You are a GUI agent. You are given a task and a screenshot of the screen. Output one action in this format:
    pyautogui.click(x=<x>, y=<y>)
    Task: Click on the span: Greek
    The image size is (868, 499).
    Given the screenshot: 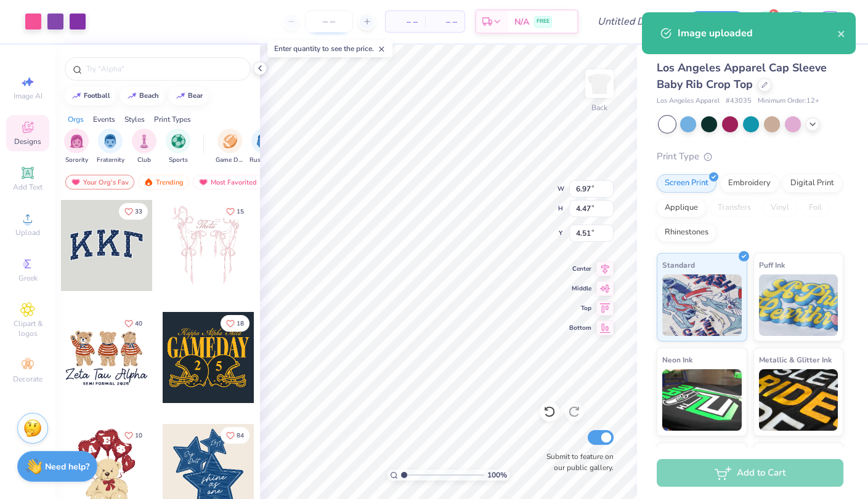 What is the action you would take?
    pyautogui.click(x=28, y=278)
    